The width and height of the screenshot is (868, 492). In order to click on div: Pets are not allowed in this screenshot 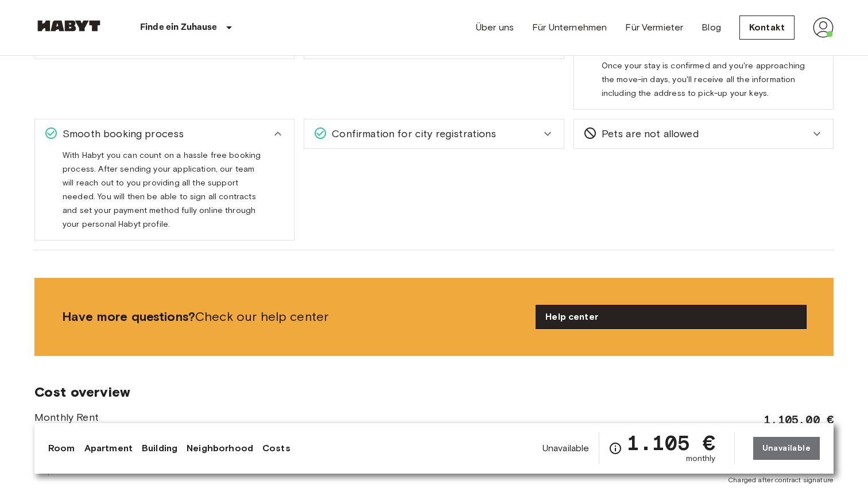, I will do `click(704, 134)`.